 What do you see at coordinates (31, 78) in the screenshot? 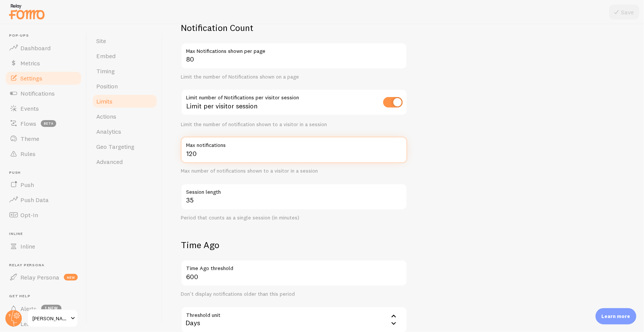
I see `span: Settings` at bounding box center [31, 78].